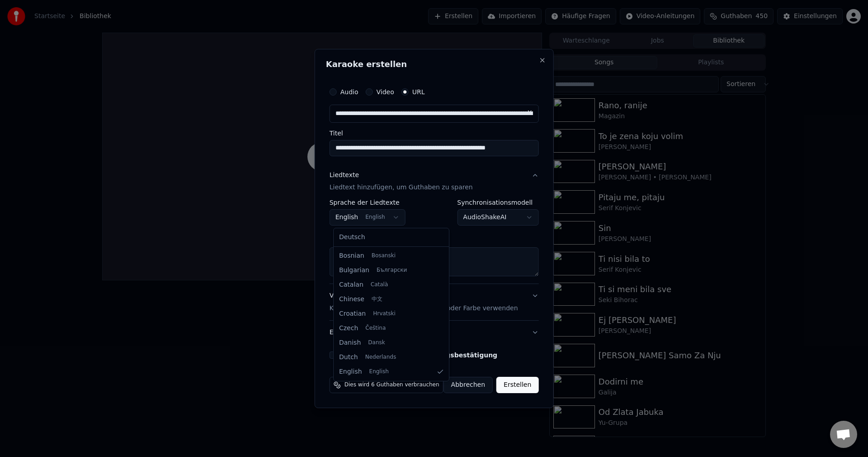 Image resolution: width=868 pixels, height=457 pixels. I want to click on span: Croatian, so click(353, 314).